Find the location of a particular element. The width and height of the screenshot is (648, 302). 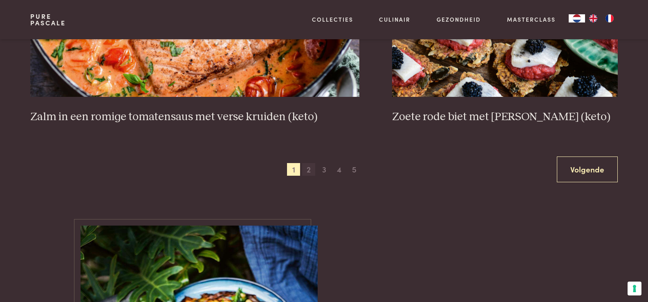

aside: Language selected: Nederlands is located at coordinates (593, 18).